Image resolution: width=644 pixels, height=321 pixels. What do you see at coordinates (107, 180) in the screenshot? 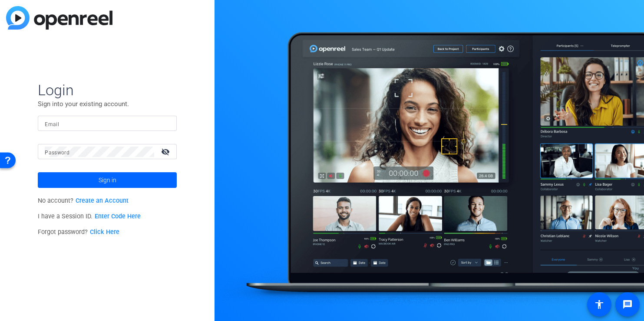
I see `span: Sign in` at bounding box center [107, 180].